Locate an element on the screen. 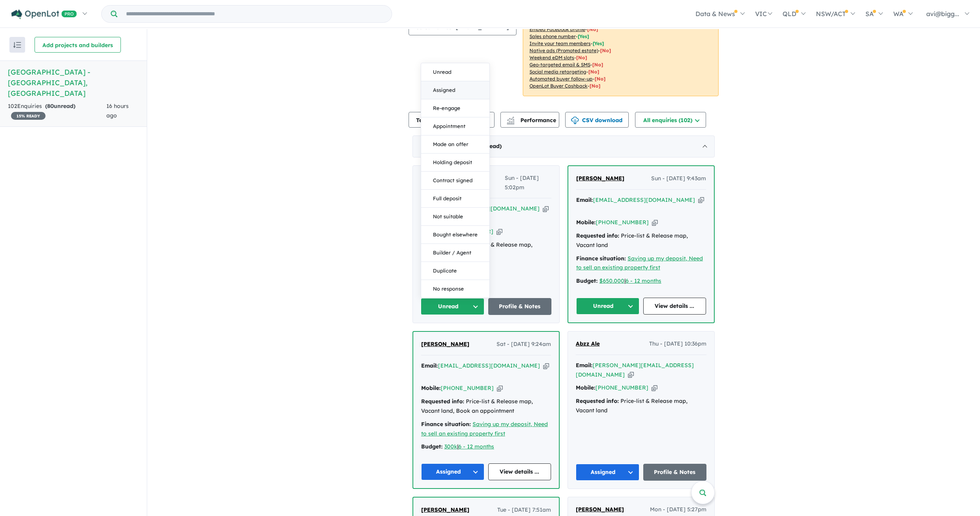 This screenshot has height=516, width=980. button: Add projects and builders is located at coordinates (78, 45).